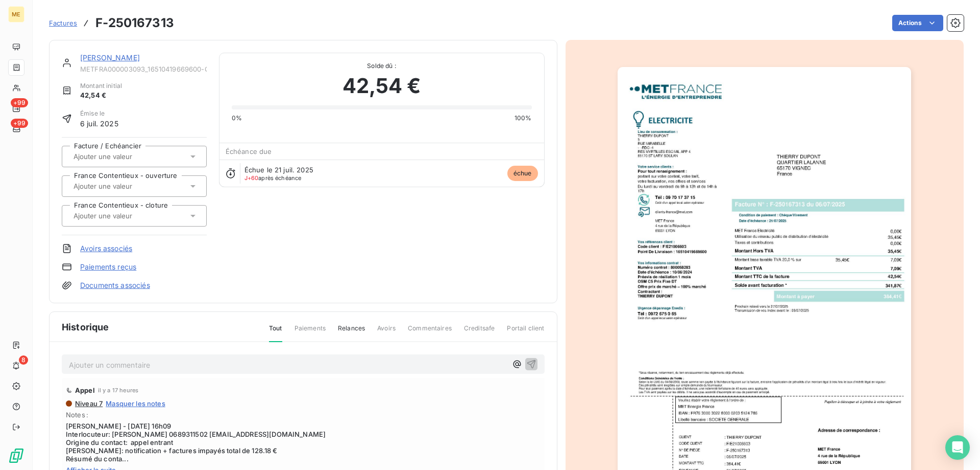 The width and height of the screenshot is (980, 470). Describe the element at coordinates (351, 332) in the screenshot. I see `span: Relances` at that location.